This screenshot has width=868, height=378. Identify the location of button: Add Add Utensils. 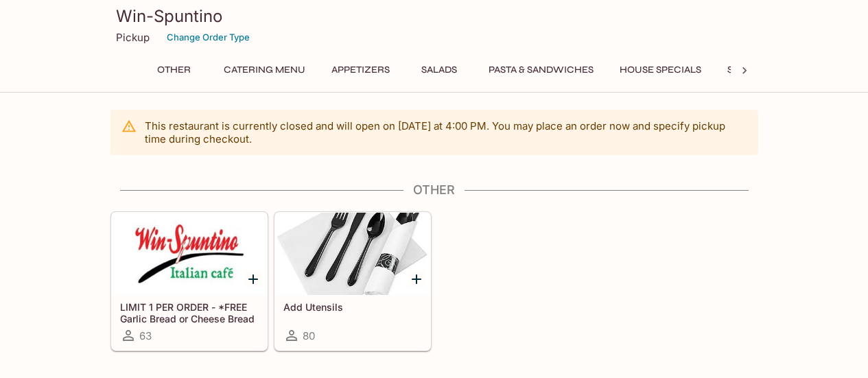
(417, 279).